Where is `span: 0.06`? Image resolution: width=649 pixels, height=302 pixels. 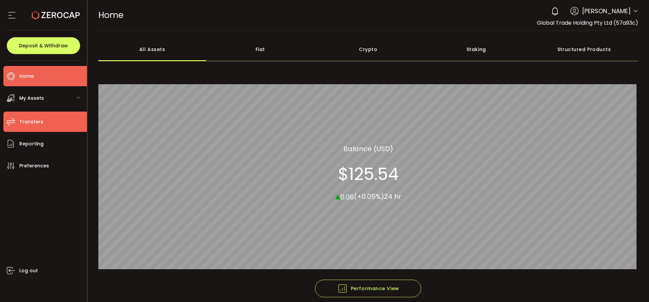
span: 0.06 is located at coordinates (347, 197).